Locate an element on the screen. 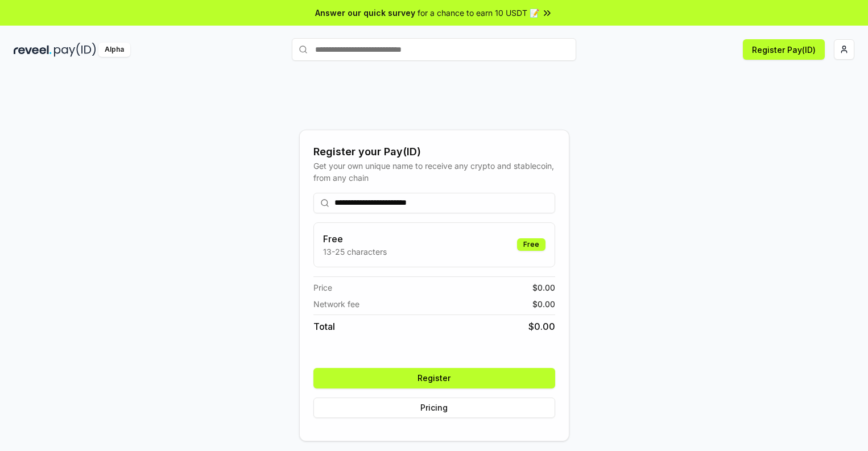 This screenshot has width=868, height=451. div: Get your own unique name to receive any crypto and stablecoin, from any chain is located at coordinates (434, 172).